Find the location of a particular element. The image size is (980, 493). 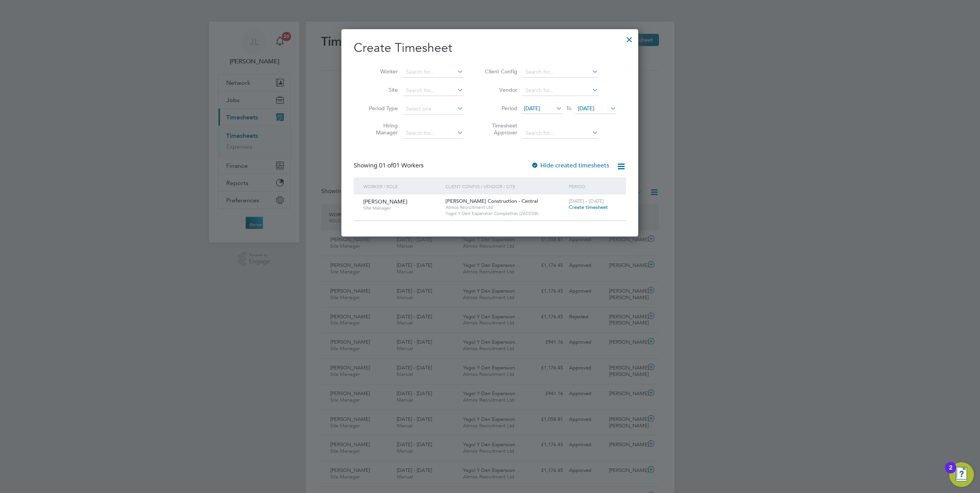

span: To is located at coordinates (568, 108).